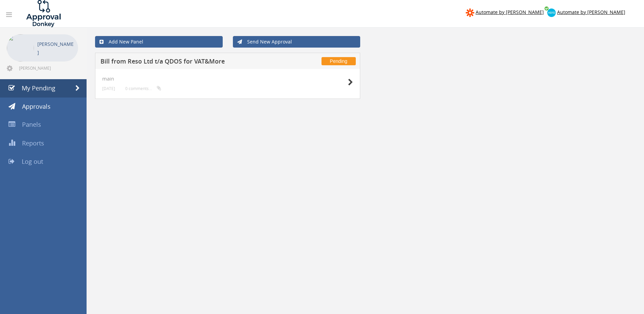 The width and height of the screenshot is (644, 314). Describe the element at coordinates (470, 12) in the screenshot. I see `img: zapier-logomark.png` at that location.